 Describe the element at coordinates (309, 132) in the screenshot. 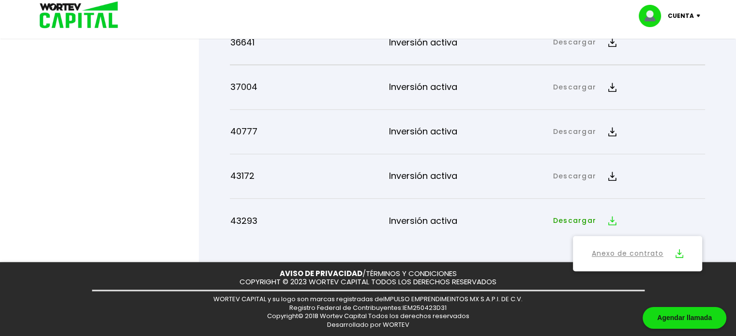

I see `p: 40777` at that location.